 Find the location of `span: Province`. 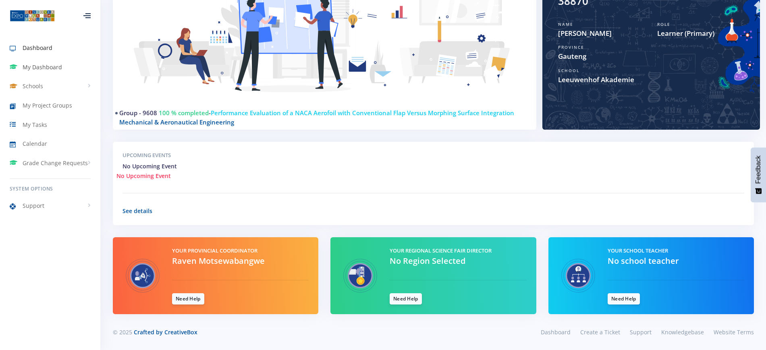

span: Province is located at coordinates (571, 47).